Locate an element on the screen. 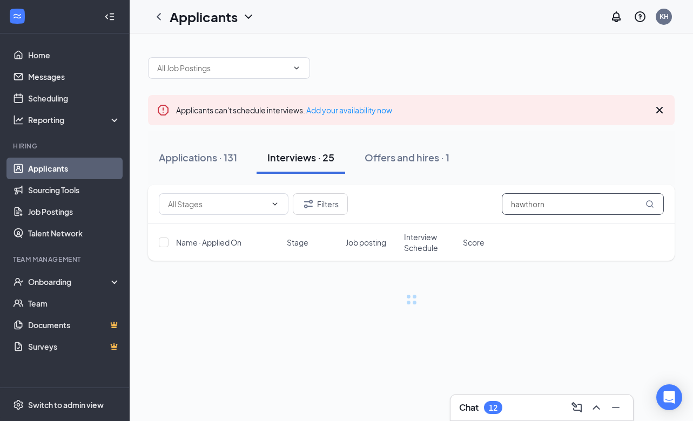 This screenshot has height=421, width=693. svg: Error is located at coordinates (163, 110).